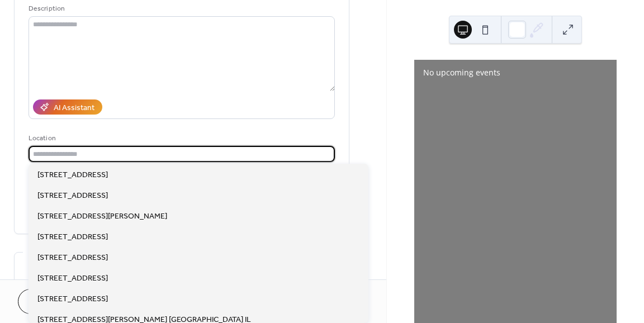 This screenshot has width=644, height=323. Describe the element at coordinates (52, 301) in the screenshot. I see `button: Cancel` at that location.